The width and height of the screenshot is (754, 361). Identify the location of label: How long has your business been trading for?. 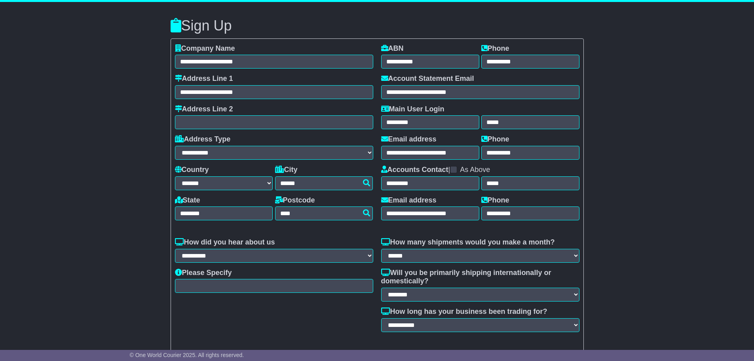
(465, 312).